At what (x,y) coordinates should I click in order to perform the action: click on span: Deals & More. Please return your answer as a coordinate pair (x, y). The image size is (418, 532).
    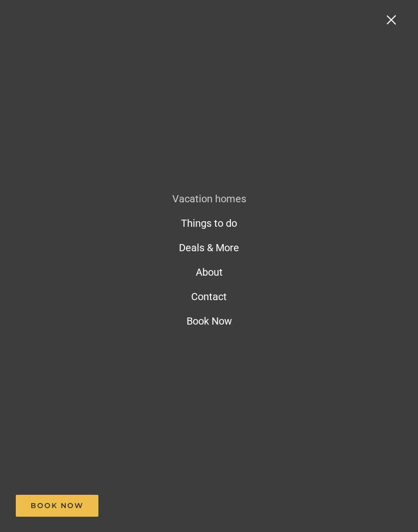
    Looking at the image, I should click on (209, 247).